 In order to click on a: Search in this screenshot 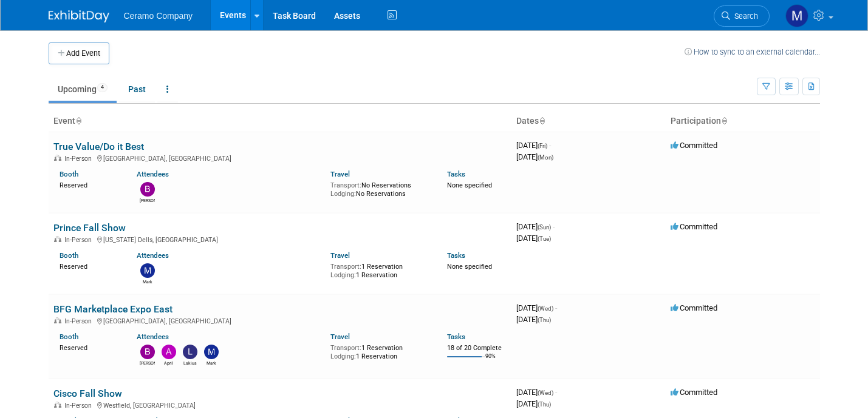, I will do `click(742, 16)`.